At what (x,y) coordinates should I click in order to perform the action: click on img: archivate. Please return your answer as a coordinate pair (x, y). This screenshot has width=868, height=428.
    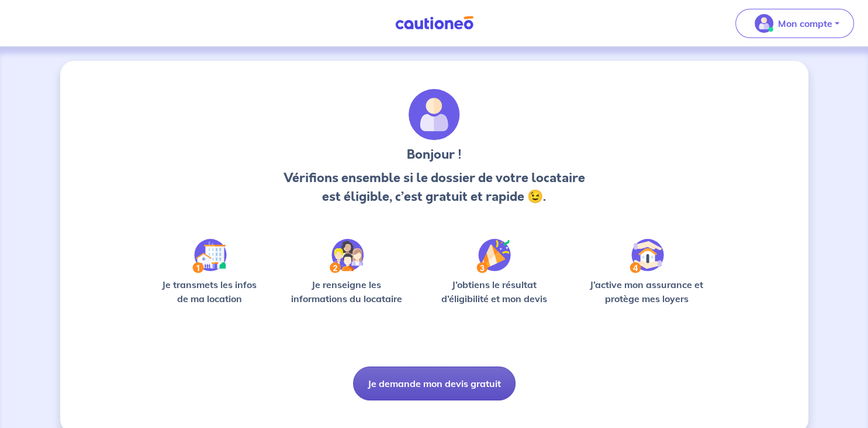
    Looking at the image, I should click on (434, 115).